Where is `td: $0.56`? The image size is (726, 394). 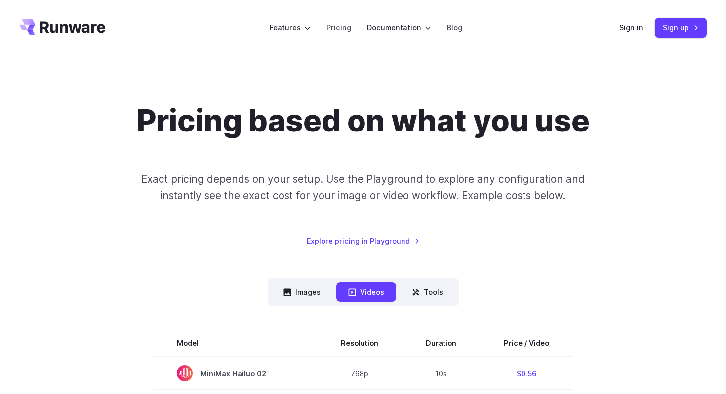 td: $0.56 is located at coordinates (526, 373).